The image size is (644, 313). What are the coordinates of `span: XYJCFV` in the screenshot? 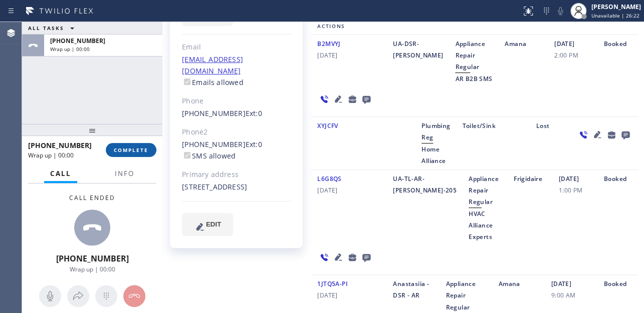 It's located at (327, 125).